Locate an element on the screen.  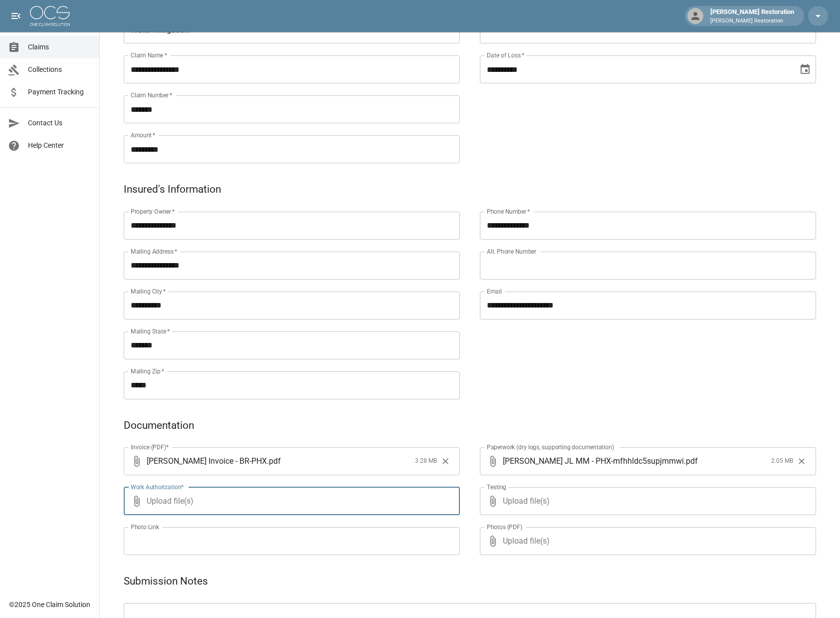
label: Mailing Address is located at coordinates (154, 251).